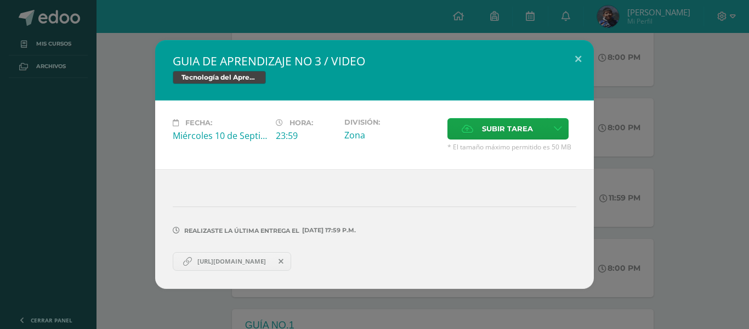 The width and height of the screenshot is (749, 329). What do you see at coordinates (512, 146) in the screenshot?
I see `span: * El tamaño máximo permitido es 50 MB` at bounding box center [512, 146].